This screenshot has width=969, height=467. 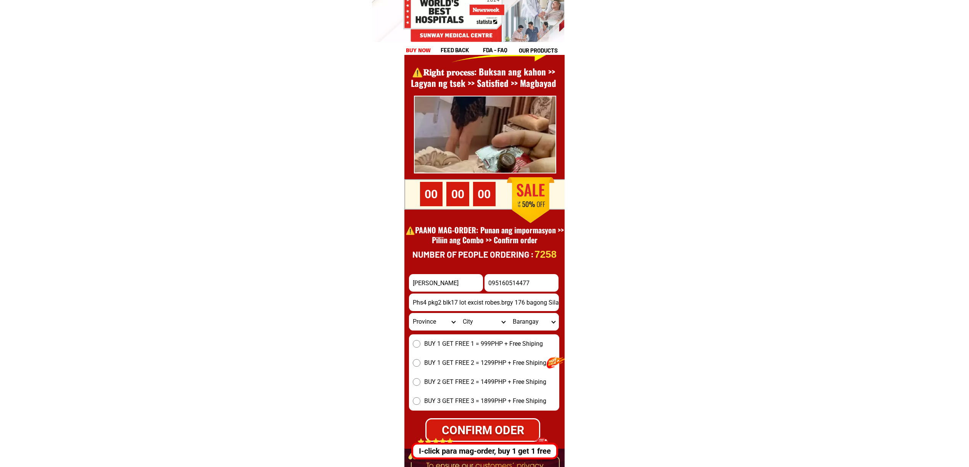 What do you see at coordinates (546, 254) in the screenshot?
I see `p: 7258` at bounding box center [546, 254].